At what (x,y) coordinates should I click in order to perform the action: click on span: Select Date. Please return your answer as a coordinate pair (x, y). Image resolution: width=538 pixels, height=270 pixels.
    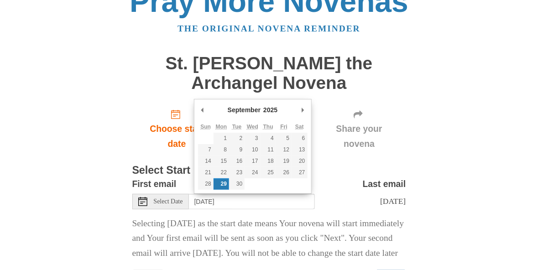
    Looking at the image, I should click on (169, 202).